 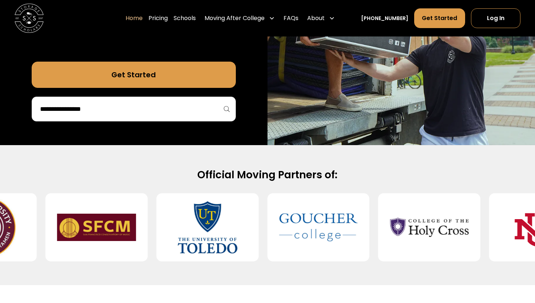 What do you see at coordinates (267, 175) in the screenshot?
I see `h2: Official Moving Partners of:` at bounding box center [267, 175].